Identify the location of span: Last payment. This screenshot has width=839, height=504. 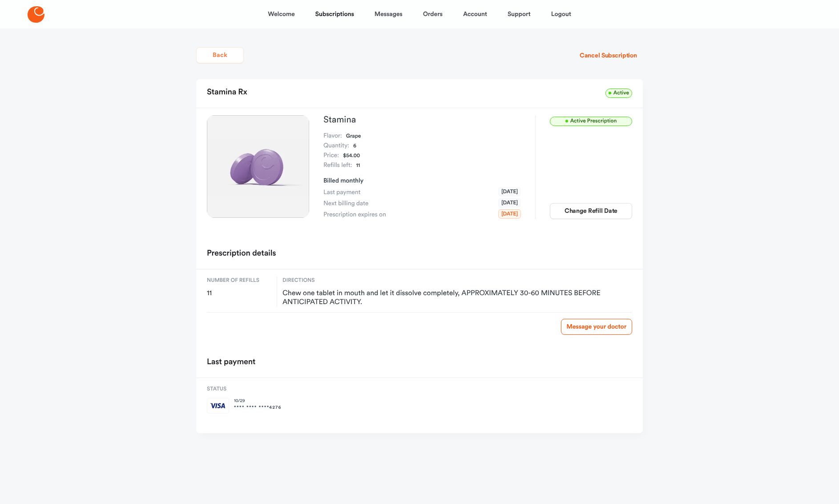
(342, 192).